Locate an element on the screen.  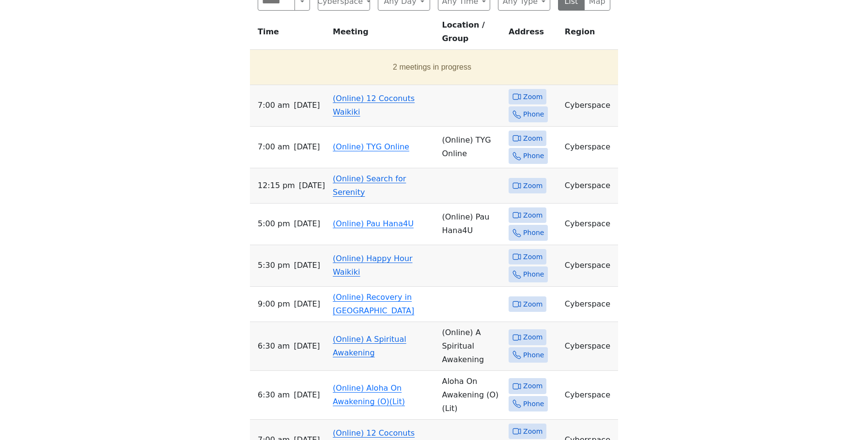
td: (Online) A Spiritual Awakening is located at coordinates (471, 347).